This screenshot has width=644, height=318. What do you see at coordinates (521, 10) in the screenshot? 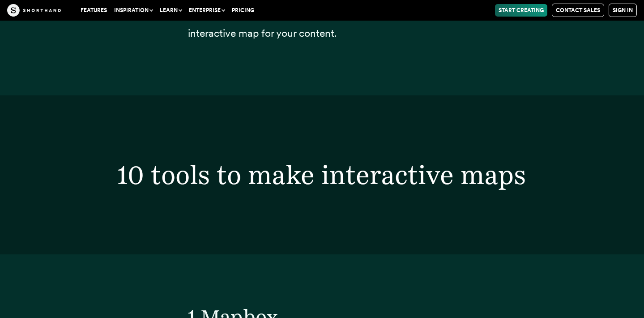
I see `a: Start Creating` at bounding box center [521, 10].